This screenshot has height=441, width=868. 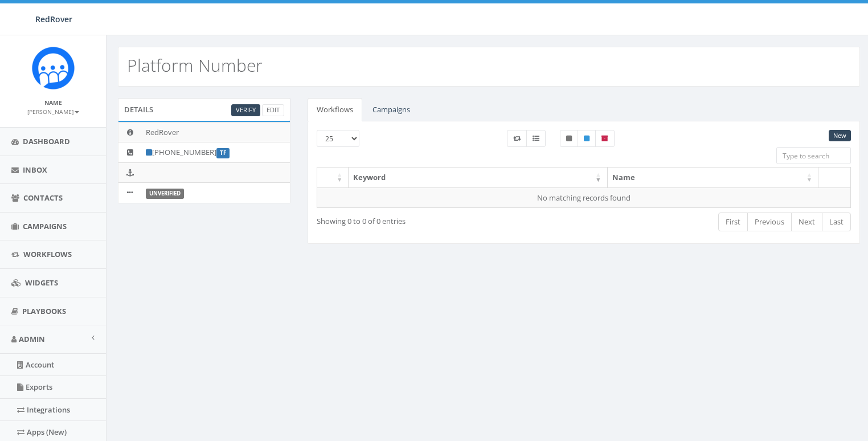 I want to click on a: Edit, so click(x=272, y=110).